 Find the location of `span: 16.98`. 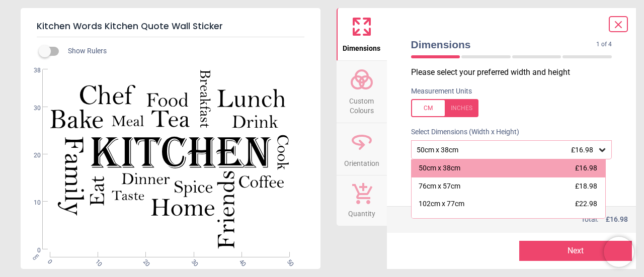

span: 16.98 is located at coordinates (619, 219).